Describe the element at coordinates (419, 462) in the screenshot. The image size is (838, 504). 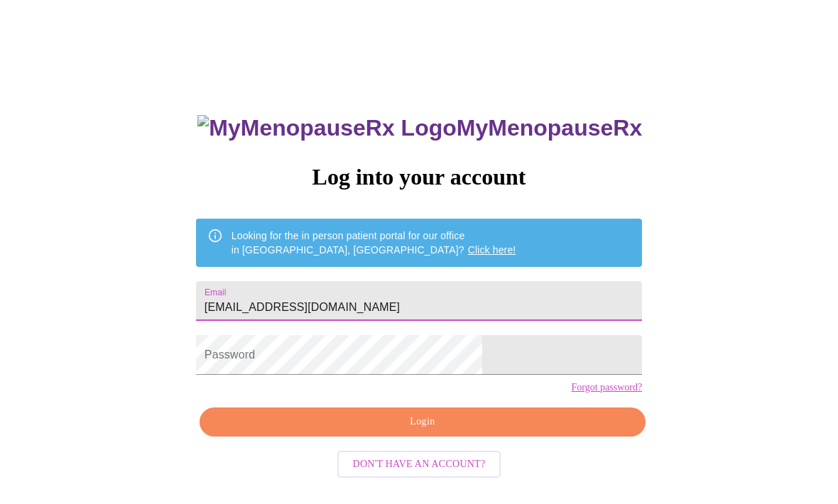
I see `a: Don't have an account?` at that location.